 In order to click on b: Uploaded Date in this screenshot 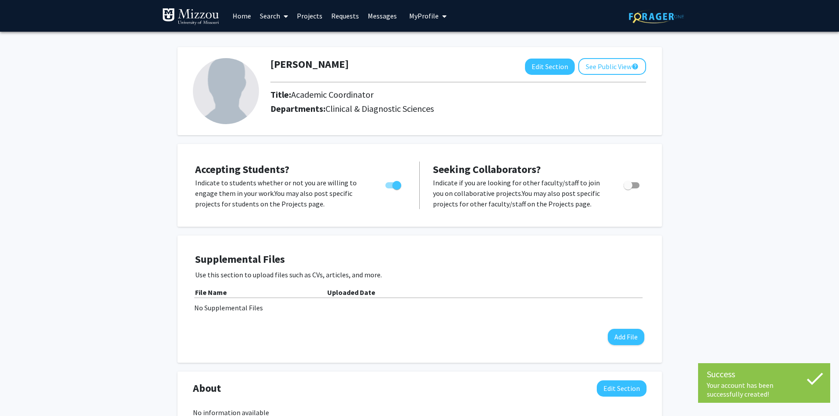, I will do `click(351, 292)`.